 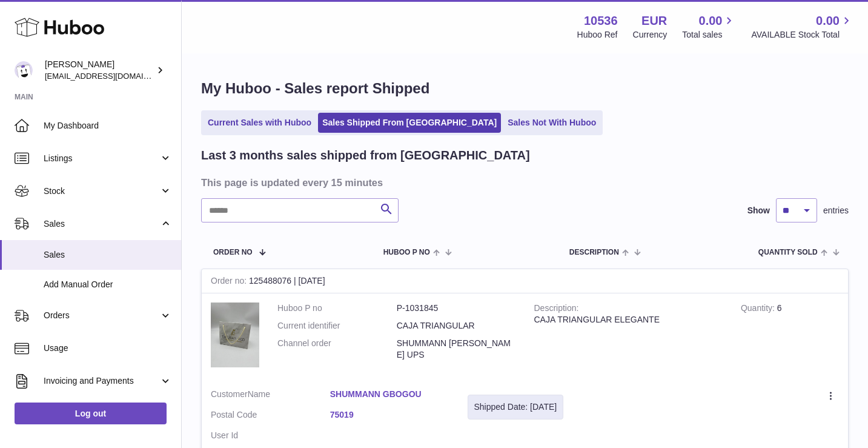 I want to click on a: Sales Not With Huboo, so click(x=552, y=122).